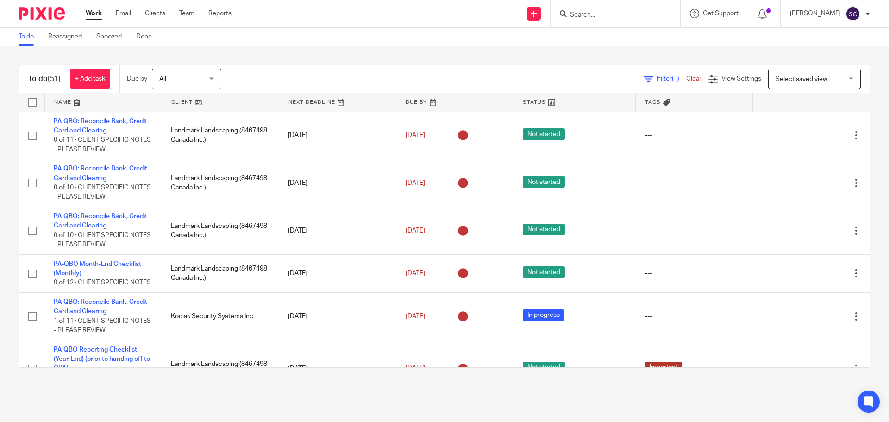 The width and height of the screenshot is (889, 422). I want to click on p: Due by, so click(137, 79).